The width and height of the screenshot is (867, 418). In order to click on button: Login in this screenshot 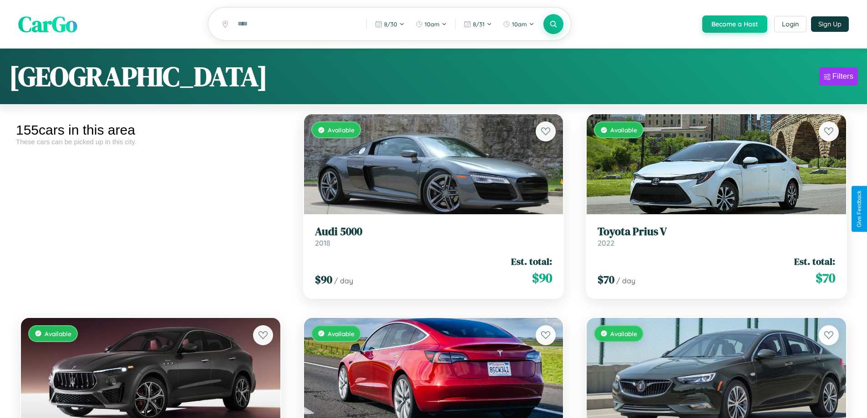, I will do `click(790, 24)`.